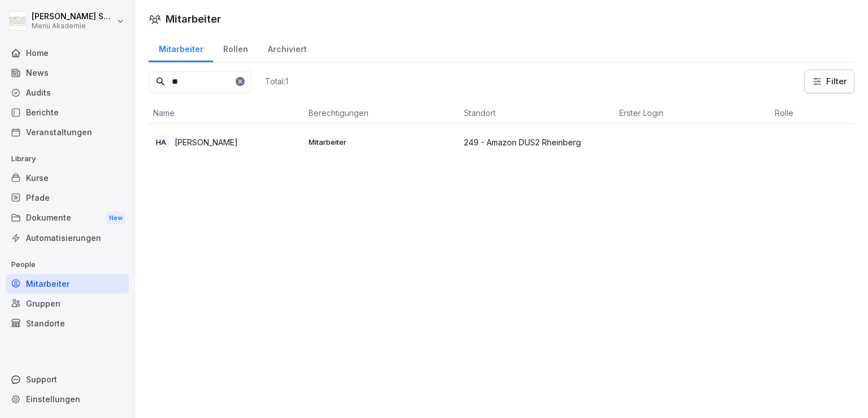  Describe the element at coordinates (68, 238) in the screenshot. I see `div: Automatisierungen` at that location.